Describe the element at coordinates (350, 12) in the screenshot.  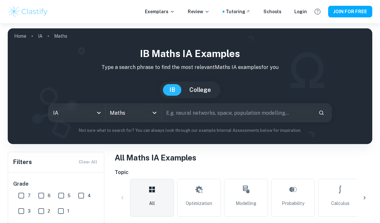
I see `a: JOIN FOR FREE` at that location.